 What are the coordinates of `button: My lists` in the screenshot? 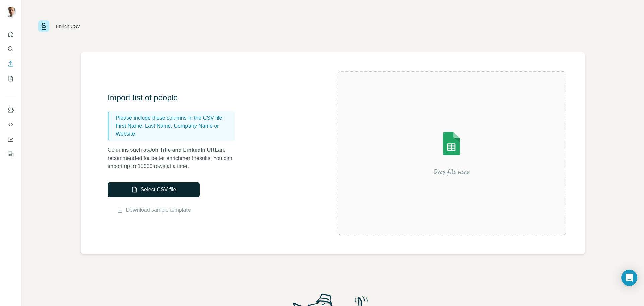 It's located at (11, 78).